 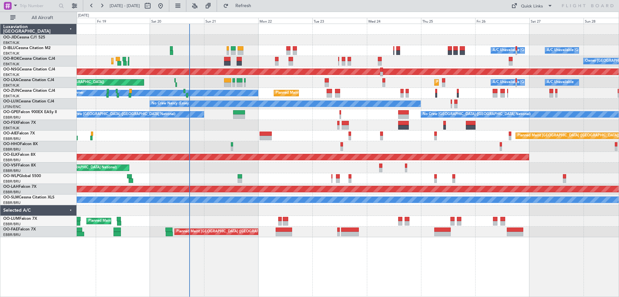 I want to click on a: OO-LAHFalcon 7X, so click(x=20, y=186).